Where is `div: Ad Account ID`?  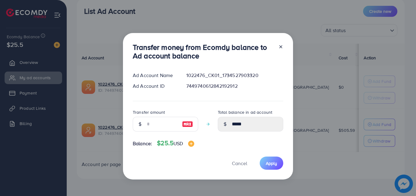 div: Ad Account ID is located at coordinates (154, 86).